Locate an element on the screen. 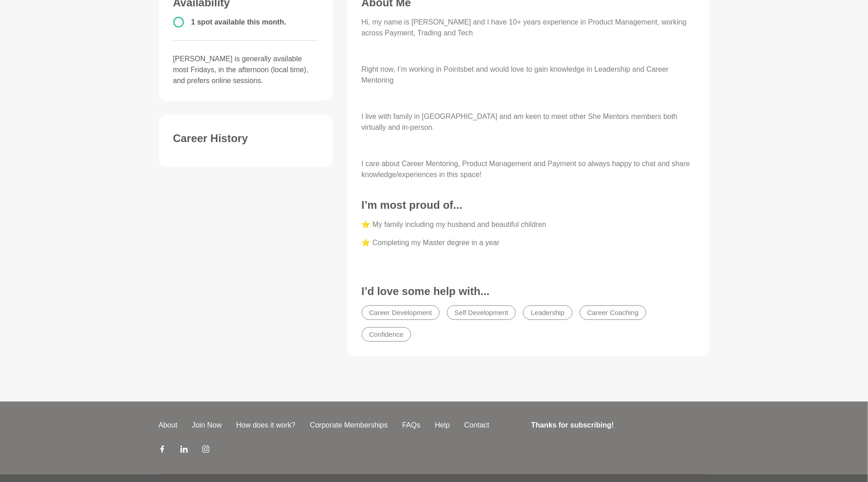 This screenshot has width=868, height=482. a: Corporate Memberships is located at coordinates (349, 425).